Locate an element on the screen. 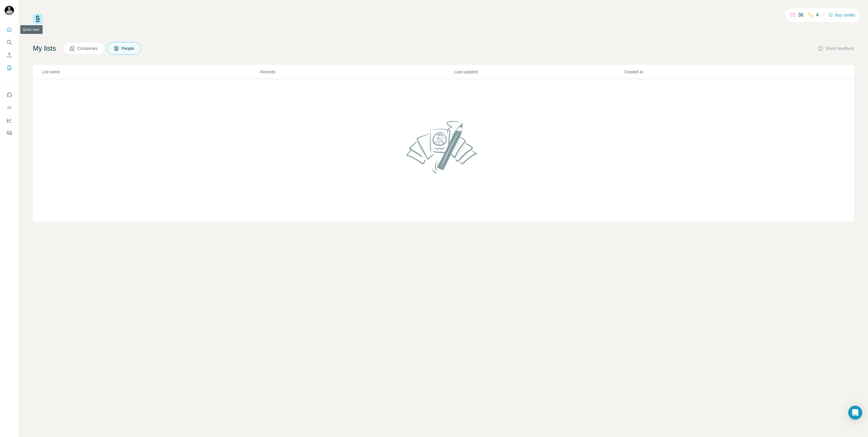 The image size is (868, 437). div: Open Intercom Messenger is located at coordinates (855, 413).